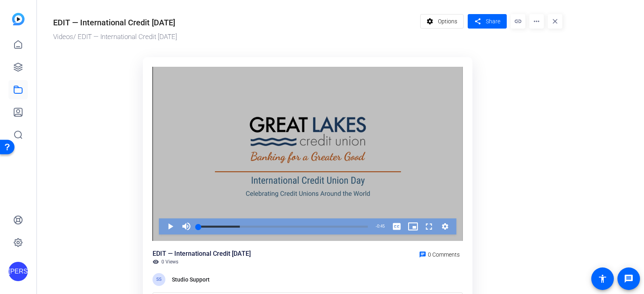  What do you see at coordinates (518, 21) in the screenshot?
I see `mat-icon: link` at bounding box center [518, 21].